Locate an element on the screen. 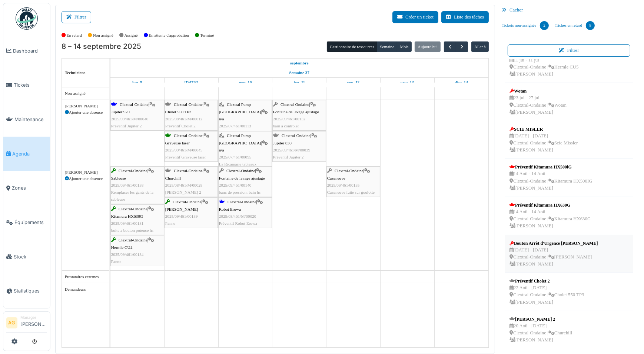 The image size is (644, 354). span: 2025/09/461/M/00040 is located at coordinates (130, 119).